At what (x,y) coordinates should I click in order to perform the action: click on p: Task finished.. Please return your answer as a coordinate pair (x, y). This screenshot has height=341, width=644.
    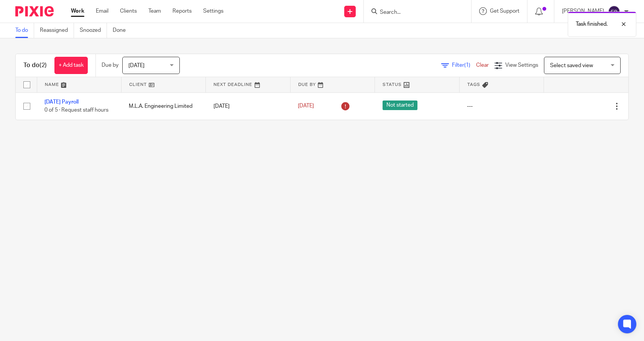
    Looking at the image, I should click on (592, 24).